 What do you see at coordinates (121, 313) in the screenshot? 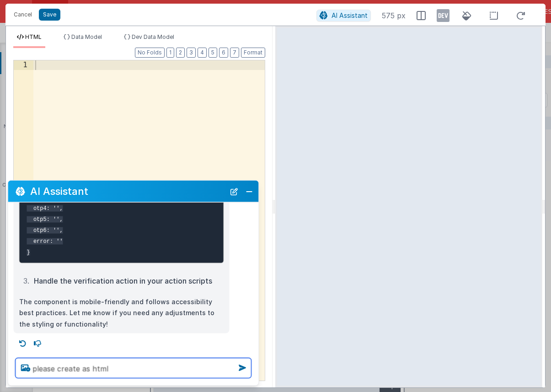
I see `p: The component is mobile-friendly and follows accessibility best practices. Let me know if you nee...` at bounding box center [121, 313].